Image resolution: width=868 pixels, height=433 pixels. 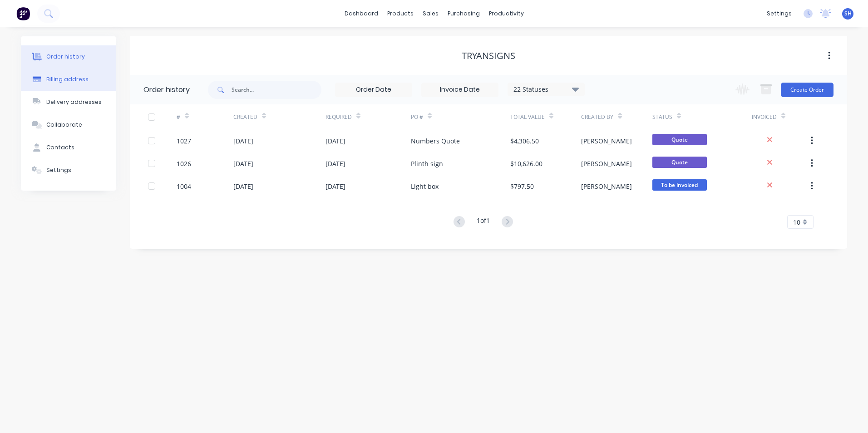 I want to click on a: dashboard, so click(x=361, y=14).